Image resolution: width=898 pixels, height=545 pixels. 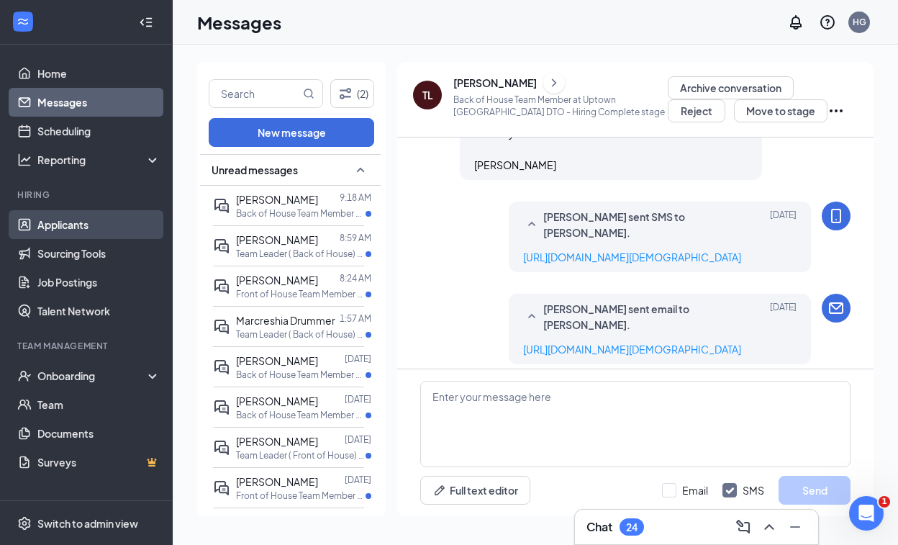 What do you see at coordinates (93, 376) in the screenshot?
I see `div: Onboarding` at bounding box center [93, 376].